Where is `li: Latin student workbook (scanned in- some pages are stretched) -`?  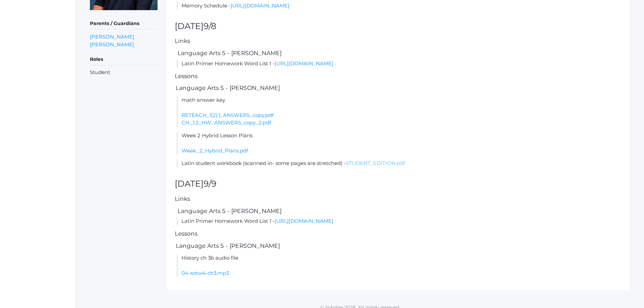
li: Latin student workbook (scanned in- some pages are stretched) - is located at coordinates (399, 163).